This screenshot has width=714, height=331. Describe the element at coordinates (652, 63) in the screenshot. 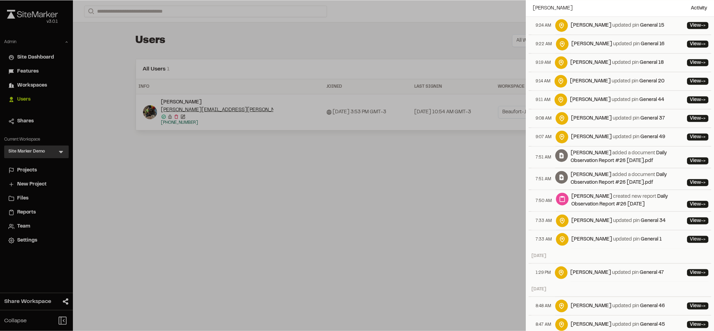

I see `a: General 18` at that location.